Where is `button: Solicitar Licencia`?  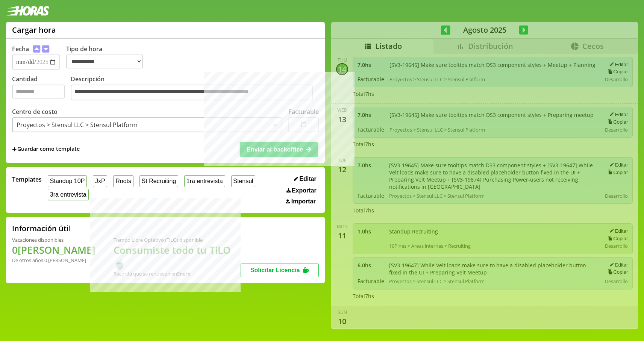
button: Solicitar Licencia is located at coordinates (280, 270).